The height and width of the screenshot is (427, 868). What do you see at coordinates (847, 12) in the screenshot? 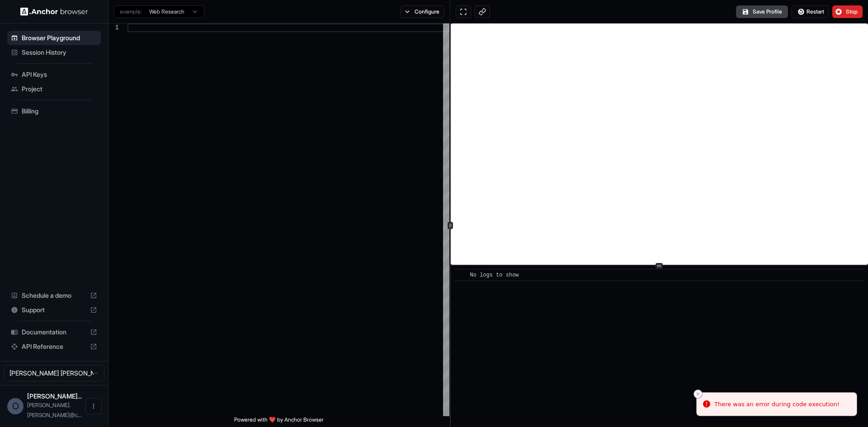
I see `button: Stop` at bounding box center [847, 12].